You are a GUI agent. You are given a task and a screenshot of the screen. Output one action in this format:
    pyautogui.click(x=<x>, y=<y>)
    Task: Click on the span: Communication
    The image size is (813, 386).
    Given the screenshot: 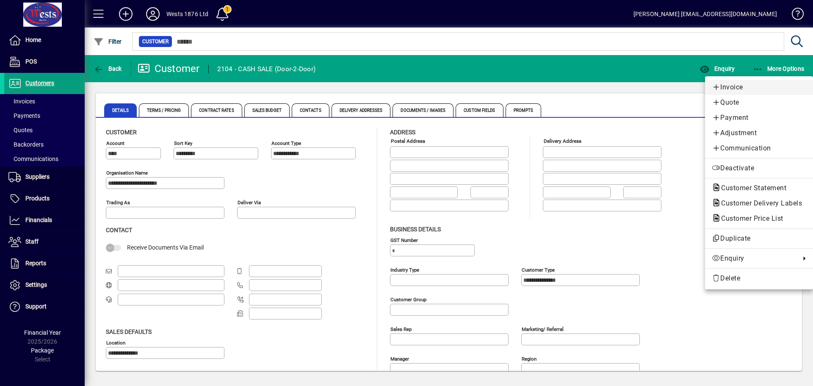 What is the action you would take?
    pyautogui.click(x=759, y=148)
    